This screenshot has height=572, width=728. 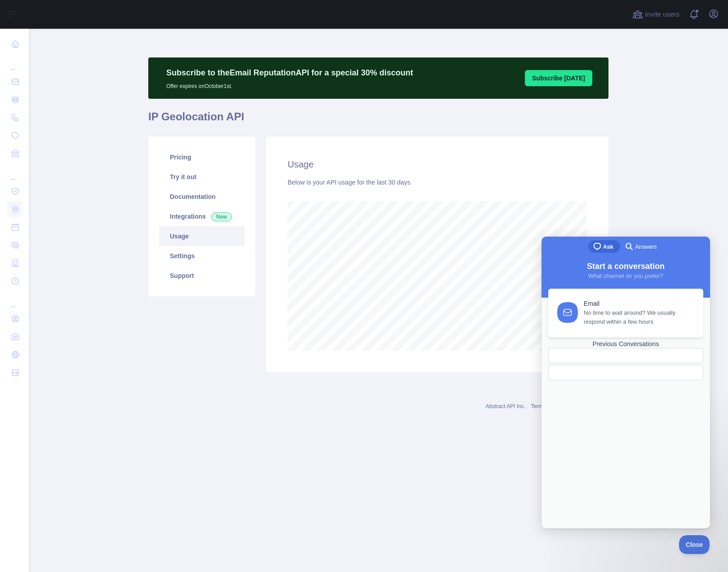 I want to click on a: Abstract API Inc., so click(x=506, y=407).